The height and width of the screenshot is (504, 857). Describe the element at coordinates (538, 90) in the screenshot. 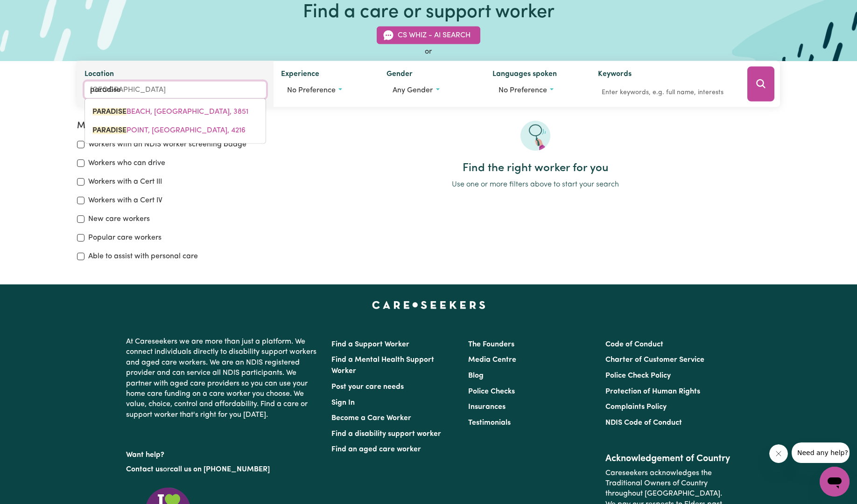

I see `button: Worker language preferences` at that location.